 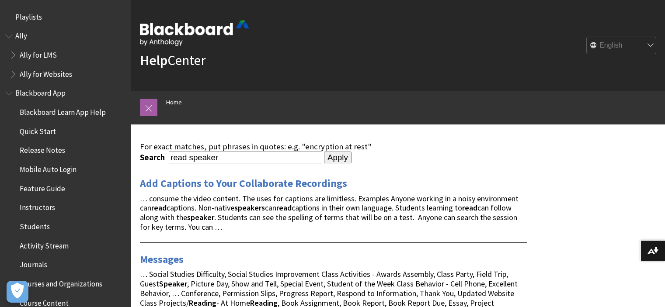 What do you see at coordinates (21, 35) in the screenshot?
I see `span: Ally` at bounding box center [21, 35].